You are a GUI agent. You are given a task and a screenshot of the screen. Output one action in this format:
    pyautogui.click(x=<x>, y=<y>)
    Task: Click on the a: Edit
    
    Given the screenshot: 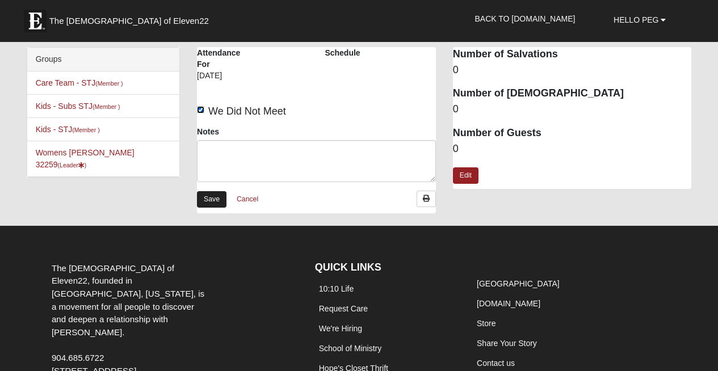 What is the action you would take?
    pyautogui.click(x=466, y=175)
    